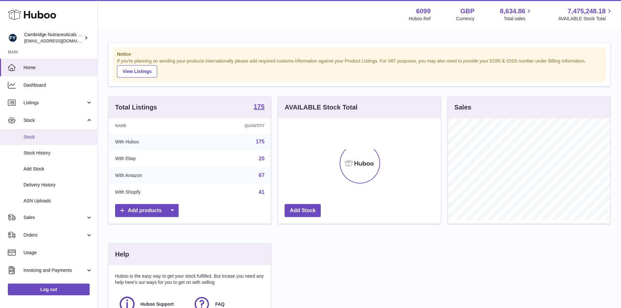 The height and width of the screenshot is (308, 621). Describe the element at coordinates (190, 280) in the screenshot. I see `p: Huboo is the easy way to get your stock fulfilled. But incase you need any help here's our ways f...` at that location.